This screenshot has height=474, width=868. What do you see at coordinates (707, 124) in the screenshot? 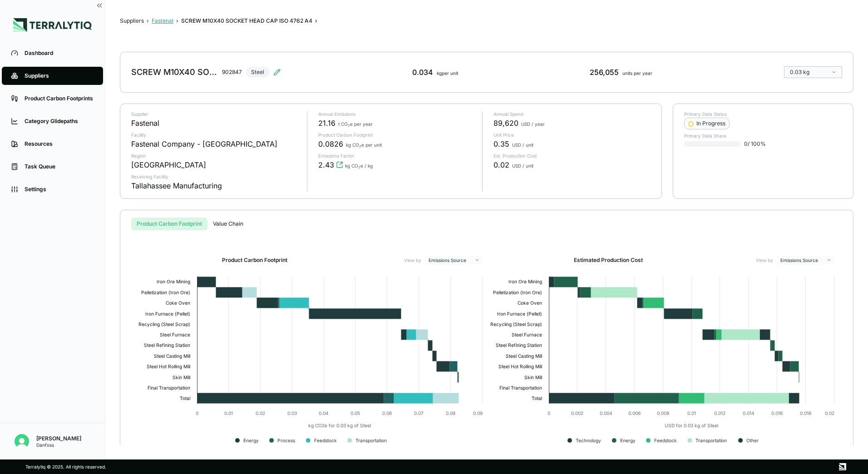
I see `div: In Progress` at bounding box center [707, 124].